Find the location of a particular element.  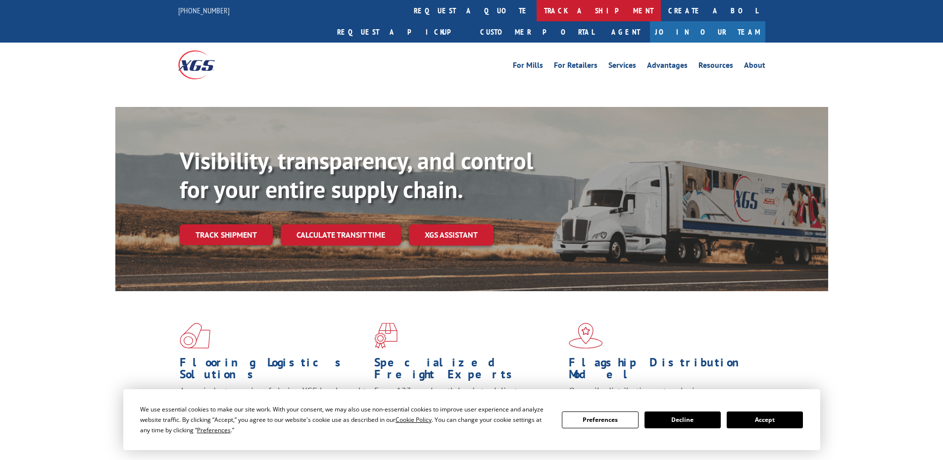

a: XGS ASSISTANT is located at coordinates (451, 235).